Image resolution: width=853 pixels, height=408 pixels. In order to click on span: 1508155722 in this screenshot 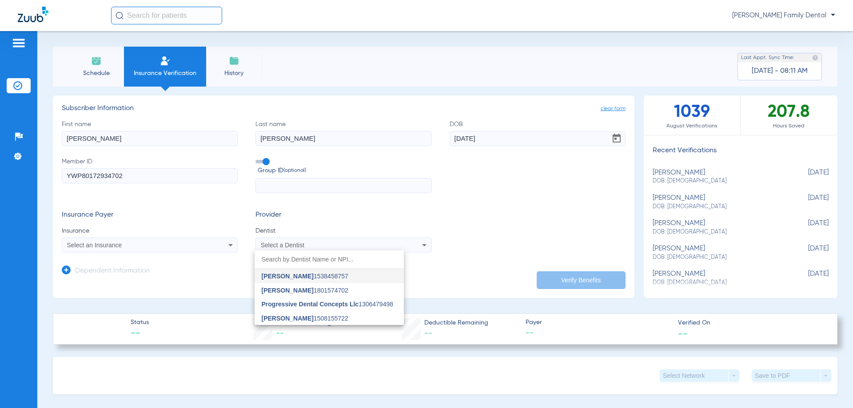, I will do `click(305, 318)`.